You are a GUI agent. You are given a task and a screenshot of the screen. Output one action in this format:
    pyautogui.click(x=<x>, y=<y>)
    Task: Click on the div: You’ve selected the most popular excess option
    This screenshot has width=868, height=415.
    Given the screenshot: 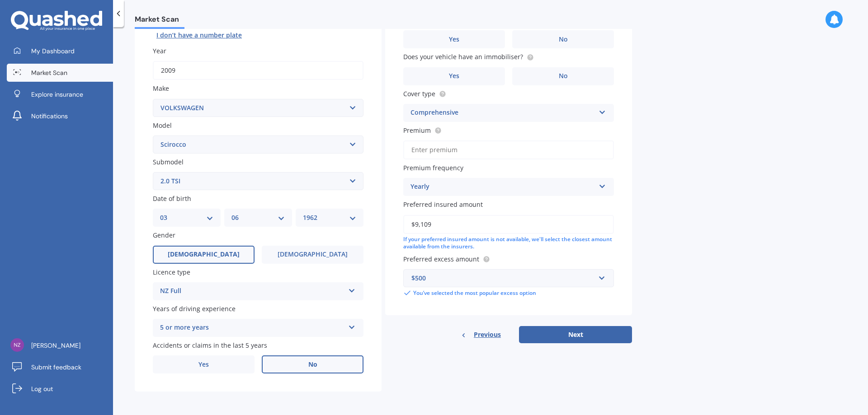 What is the action you would take?
    pyautogui.click(x=509, y=293)
    